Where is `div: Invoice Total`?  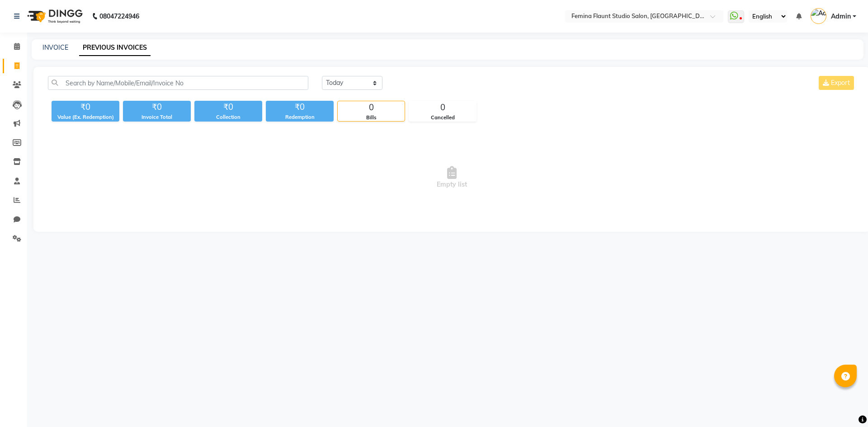 div: Invoice Total is located at coordinates (156, 117).